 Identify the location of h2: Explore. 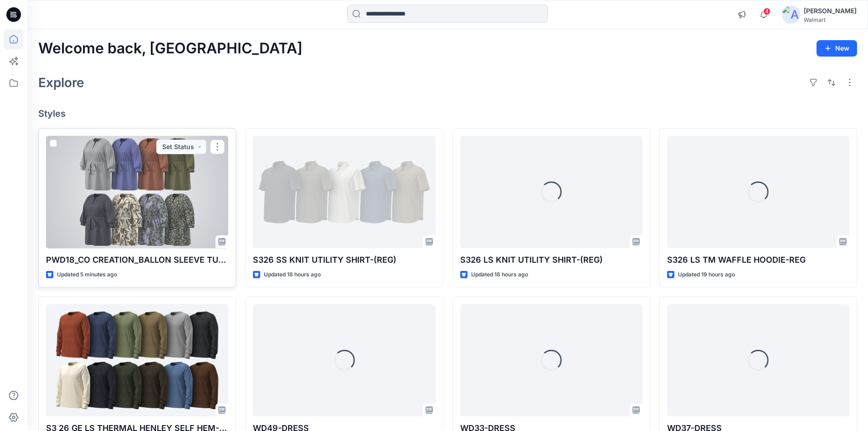
(61, 82).